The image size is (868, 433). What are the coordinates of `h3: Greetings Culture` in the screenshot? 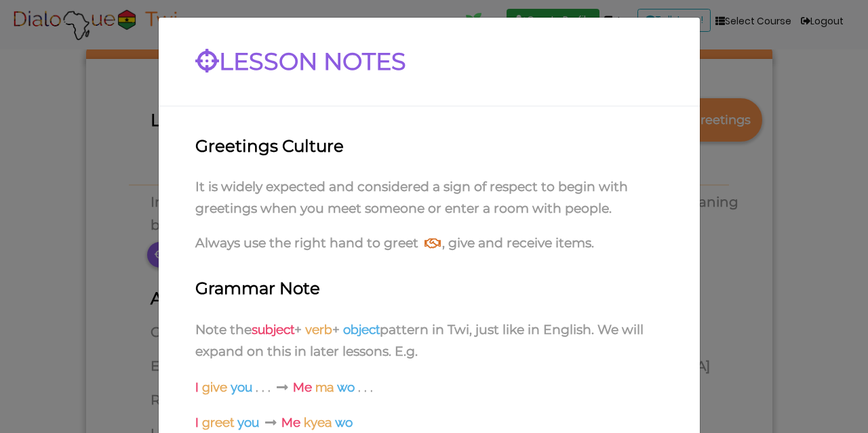 It's located at (443, 145).